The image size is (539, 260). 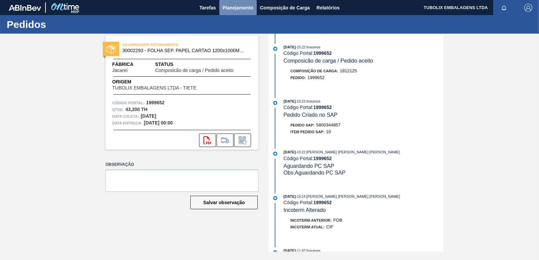 I want to click on div: Abrir arquivo PDF, so click(x=208, y=140).